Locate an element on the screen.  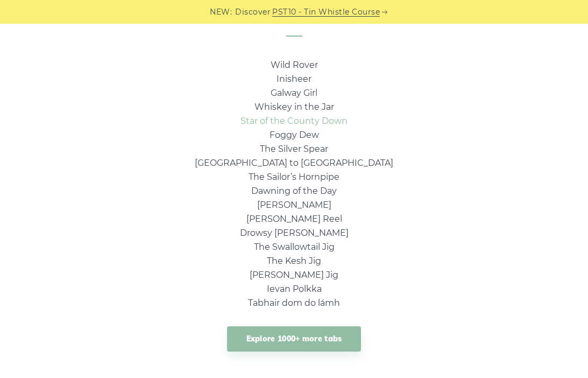
a: Whiskey in the Jar is located at coordinates (294, 106).